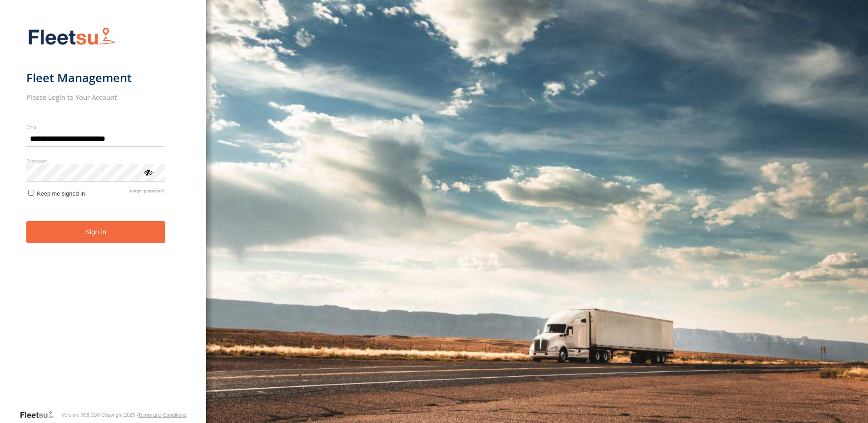 This screenshot has width=868, height=423. Describe the element at coordinates (148, 172) in the screenshot. I see `div: ViewPassword` at that location.